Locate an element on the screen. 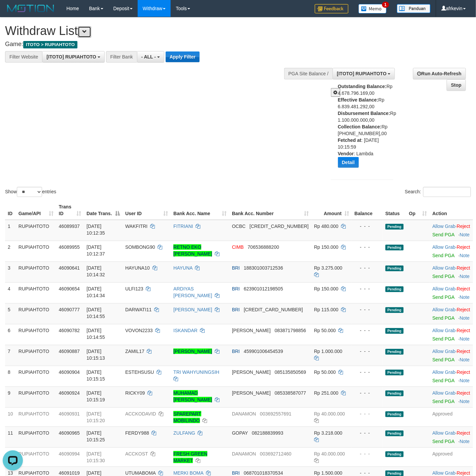  span: Rp 3.275.000 is located at coordinates (328, 268).